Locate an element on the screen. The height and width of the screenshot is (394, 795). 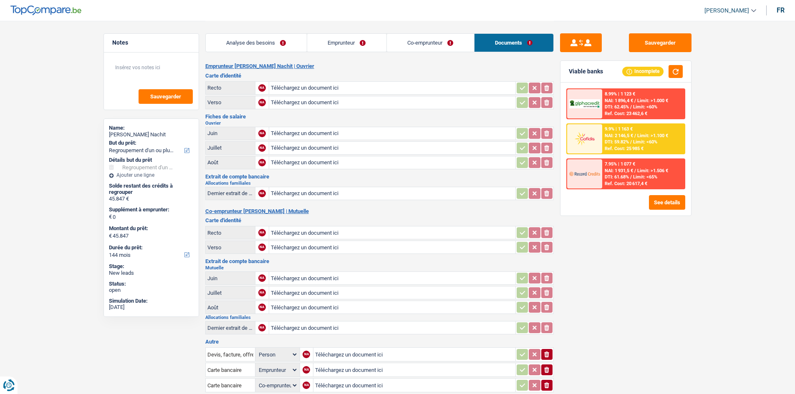
h2: Ouvrier is located at coordinates (379, 123).